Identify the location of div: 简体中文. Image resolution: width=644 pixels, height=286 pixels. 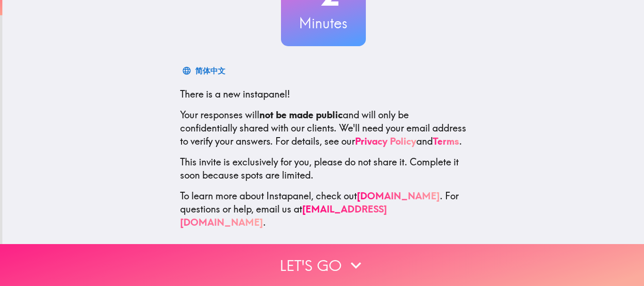
(210, 71).